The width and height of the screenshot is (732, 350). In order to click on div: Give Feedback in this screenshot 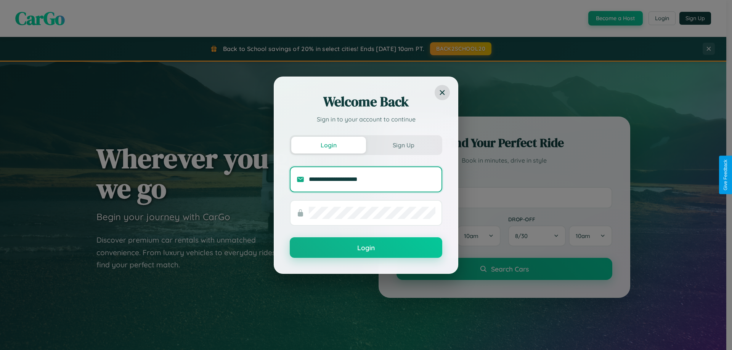, I will do `click(725, 175)`.